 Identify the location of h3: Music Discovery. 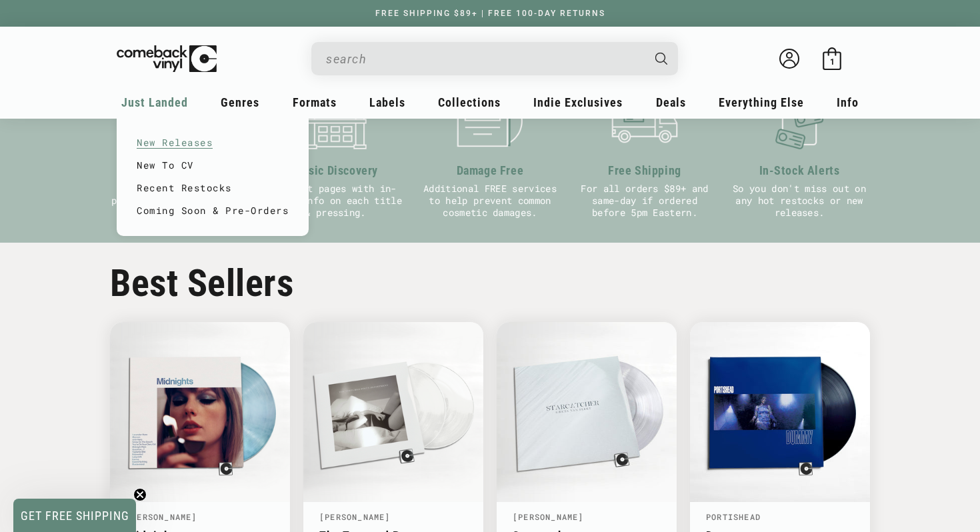
(335, 170).